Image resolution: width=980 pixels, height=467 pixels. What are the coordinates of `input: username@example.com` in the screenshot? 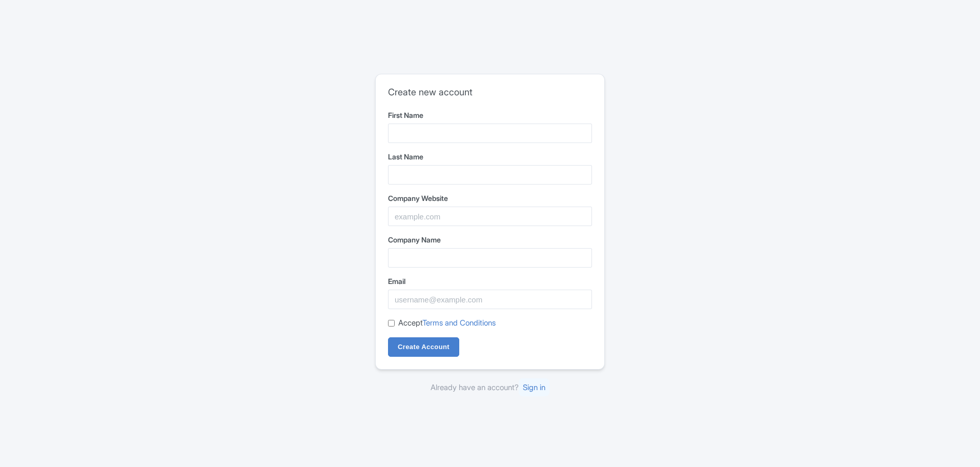 It's located at (490, 299).